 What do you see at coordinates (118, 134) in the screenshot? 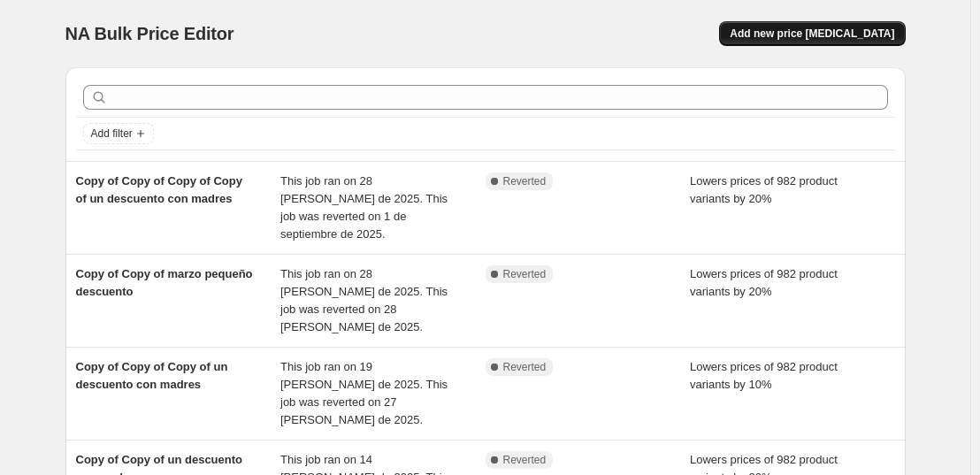
I see `button: Add filter` at bounding box center [118, 134].